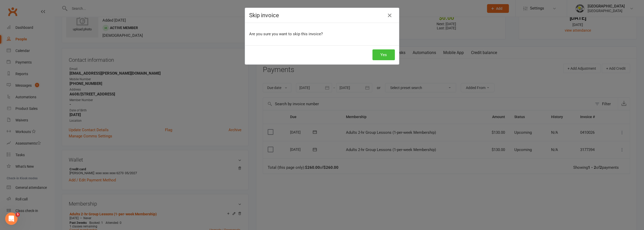  Describe the element at coordinates (384, 55) in the screenshot. I see `button: Yes` at that location.